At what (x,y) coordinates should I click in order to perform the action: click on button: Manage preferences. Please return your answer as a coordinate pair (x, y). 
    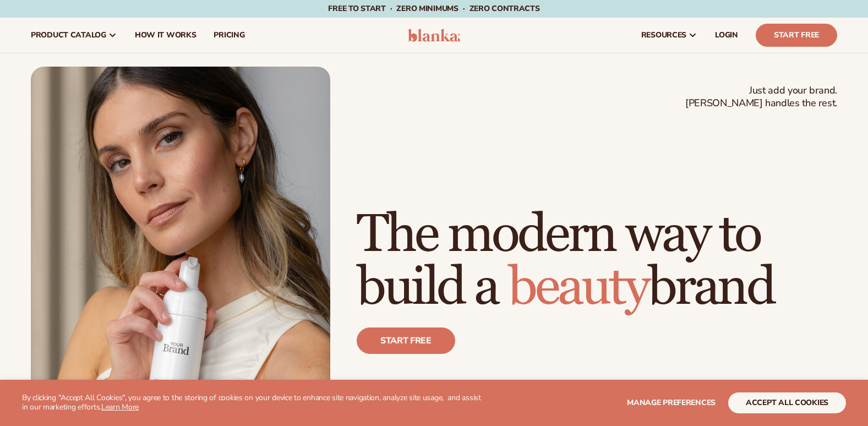
    Looking at the image, I should click on (671, 403).